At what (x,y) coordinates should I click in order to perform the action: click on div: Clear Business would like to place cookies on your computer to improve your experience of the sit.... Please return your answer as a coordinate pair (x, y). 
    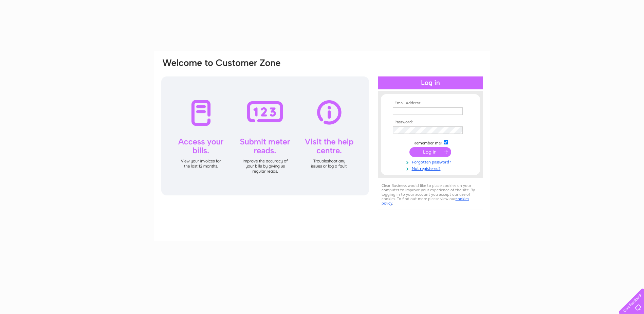
    Looking at the image, I should click on (431, 195).